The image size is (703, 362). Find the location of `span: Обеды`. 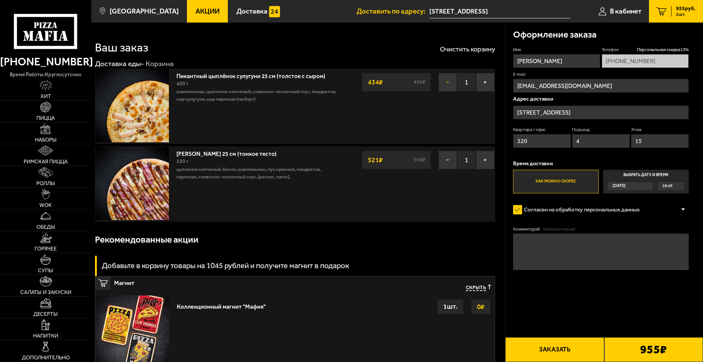

span: Обеды is located at coordinates (46, 227).